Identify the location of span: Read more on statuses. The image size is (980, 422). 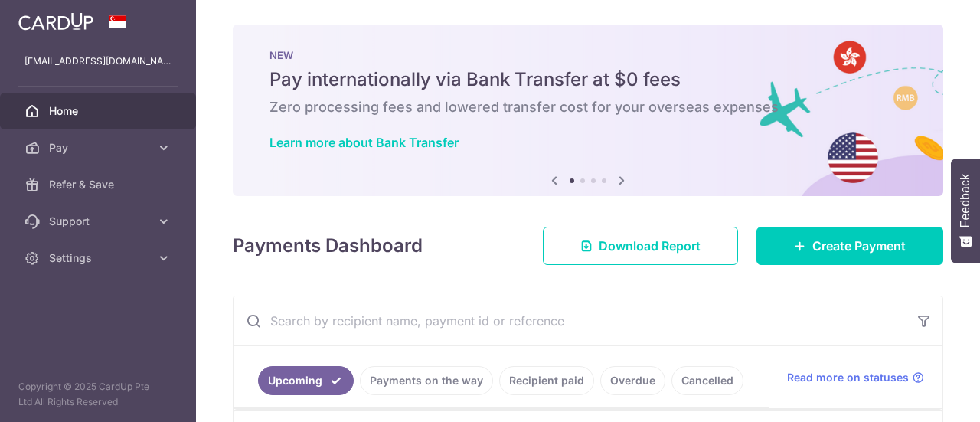
(848, 378).